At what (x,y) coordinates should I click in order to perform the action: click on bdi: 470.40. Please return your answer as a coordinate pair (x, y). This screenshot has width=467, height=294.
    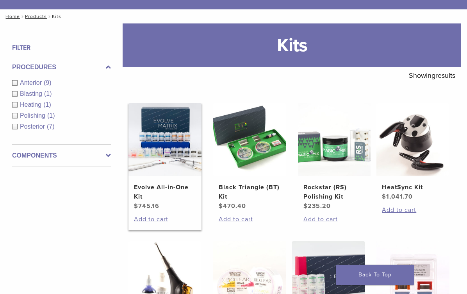
    Looking at the image, I should click on (233, 206).